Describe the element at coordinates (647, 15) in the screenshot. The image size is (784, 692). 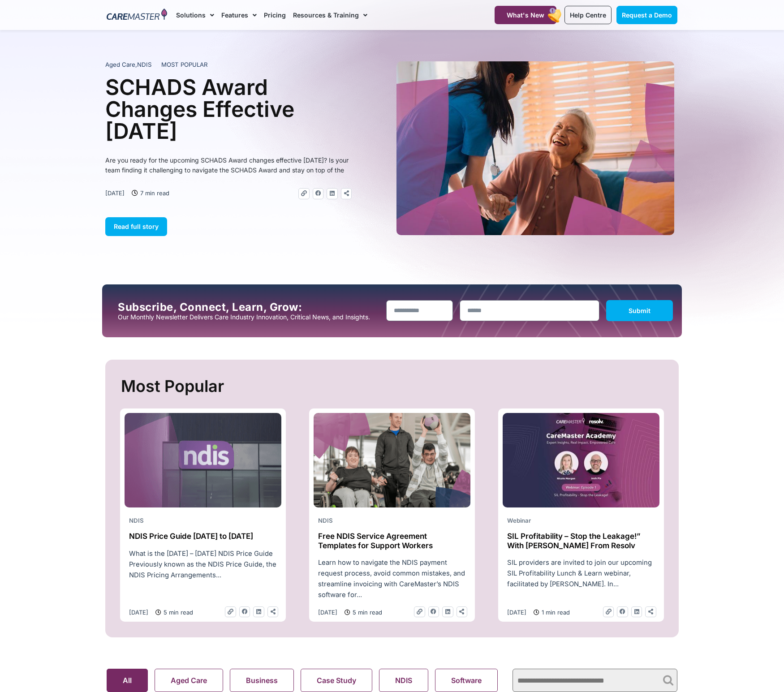
I see `span: Request a Demo` at that location.